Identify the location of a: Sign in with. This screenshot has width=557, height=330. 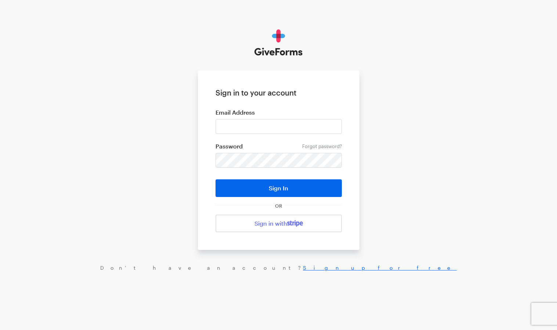
(279, 223).